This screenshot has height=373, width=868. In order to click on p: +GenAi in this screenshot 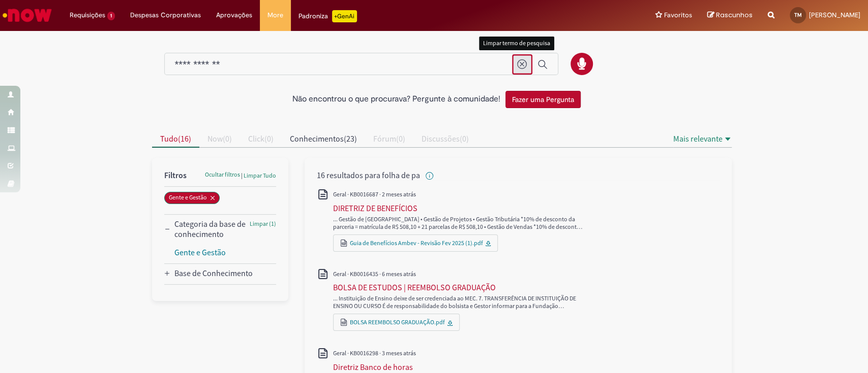, I will do `click(344, 16)`.